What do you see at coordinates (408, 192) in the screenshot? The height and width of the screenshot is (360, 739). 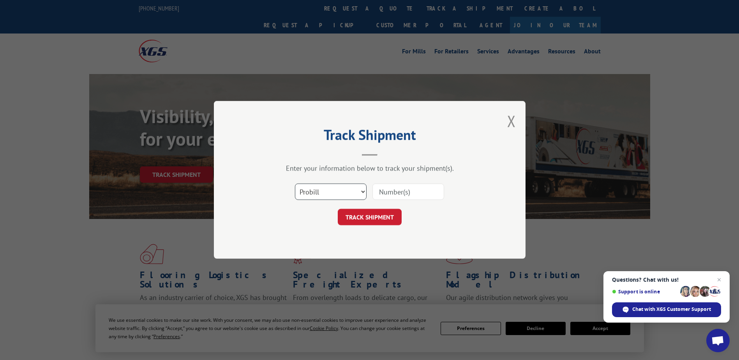 I see `input: Number(s)` at bounding box center [408, 192].